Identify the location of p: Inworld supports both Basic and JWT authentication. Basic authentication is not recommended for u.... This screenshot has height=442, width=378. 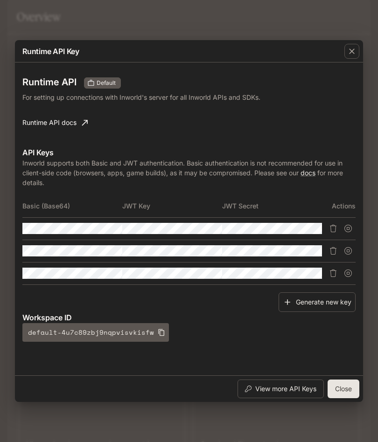
(189, 173).